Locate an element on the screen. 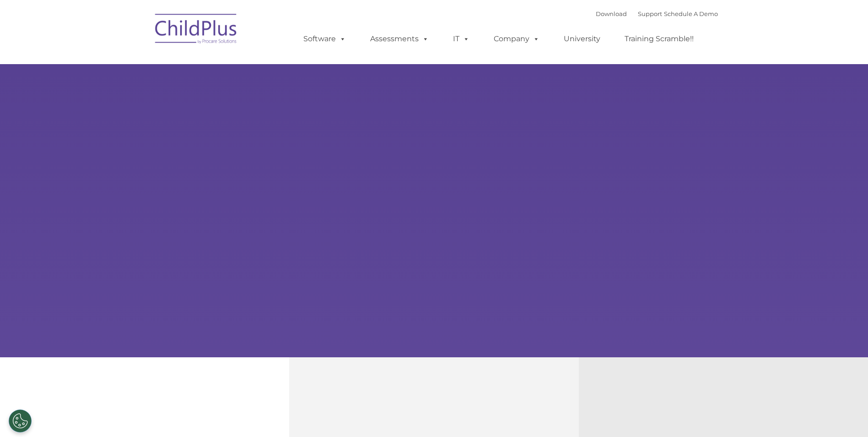  button: Cookies Settings is located at coordinates (20, 421).